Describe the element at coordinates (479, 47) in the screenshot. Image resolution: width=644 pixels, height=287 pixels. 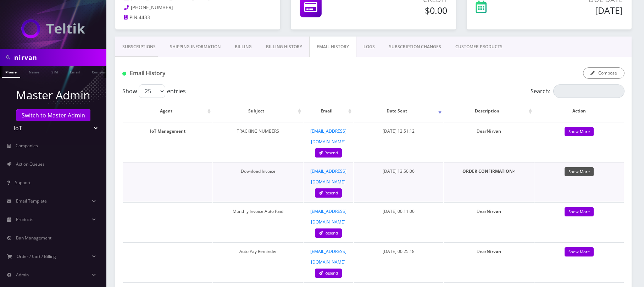
I see `a: CUSTOMER PRODUCTS` at that location.